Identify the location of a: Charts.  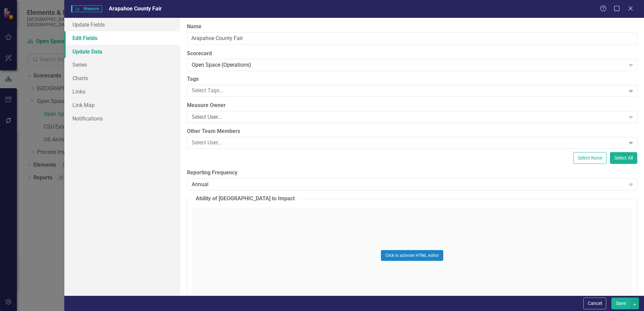
(122, 78).